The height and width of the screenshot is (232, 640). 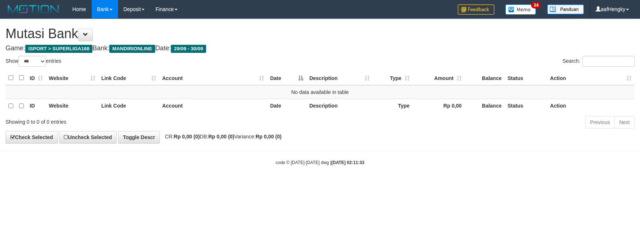 What do you see at coordinates (320, 34) in the screenshot?
I see `h1: Mutasi Bank` at bounding box center [320, 34].